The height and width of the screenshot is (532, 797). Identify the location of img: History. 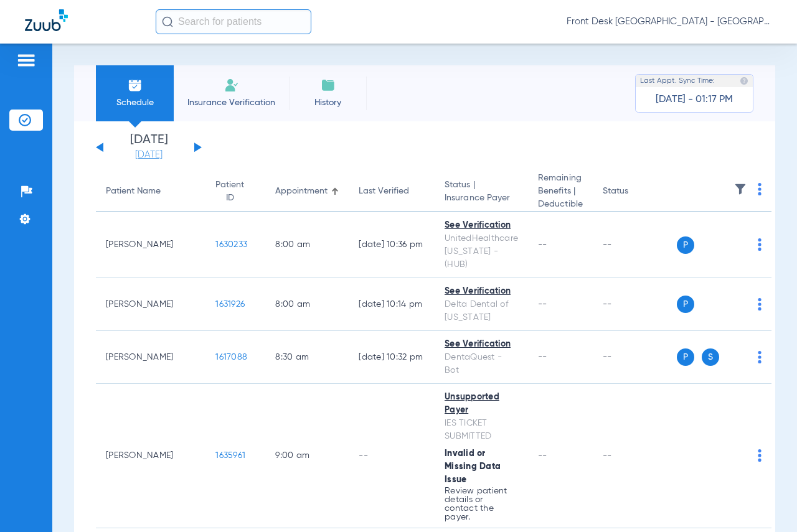
(328, 86).